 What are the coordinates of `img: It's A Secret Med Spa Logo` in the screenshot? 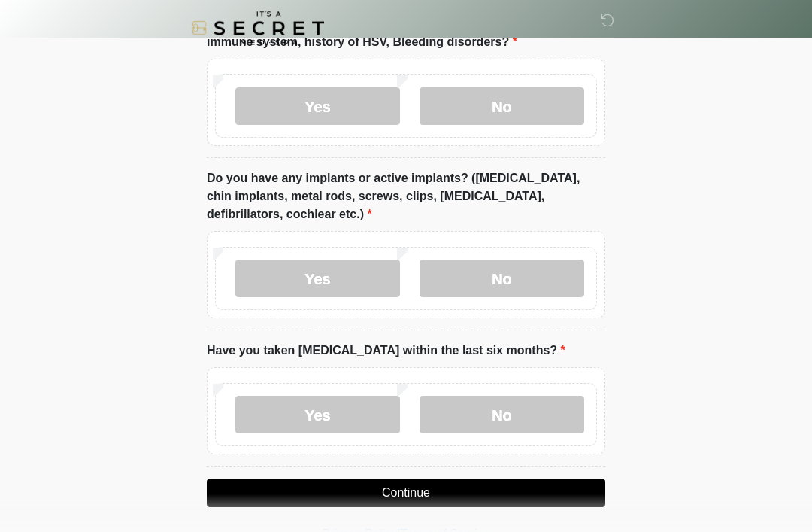 It's located at (258, 27).